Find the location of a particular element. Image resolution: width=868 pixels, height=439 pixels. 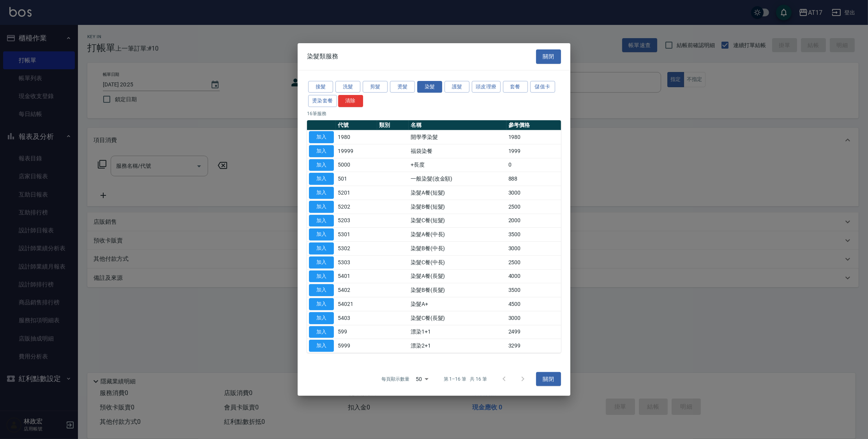

p: 每頁顯示數量 is located at coordinates (396, 379).